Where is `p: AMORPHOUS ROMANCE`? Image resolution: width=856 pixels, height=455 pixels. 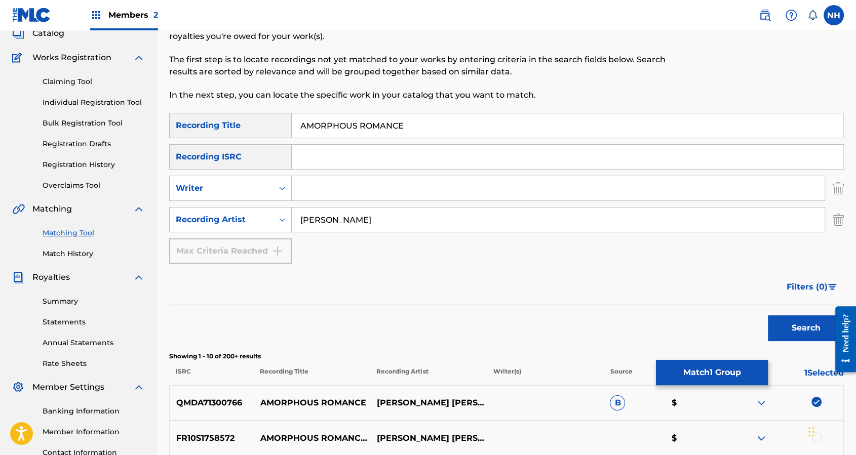
p: AMORPHOUS ROMANCE is located at coordinates (312, 403).